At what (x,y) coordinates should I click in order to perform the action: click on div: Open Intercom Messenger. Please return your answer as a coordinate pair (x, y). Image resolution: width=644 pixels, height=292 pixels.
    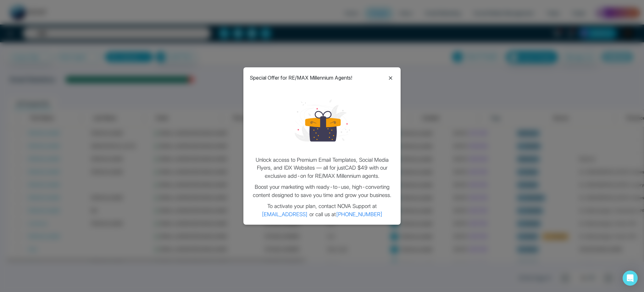
    Looking at the image, I should click on (630, 278).